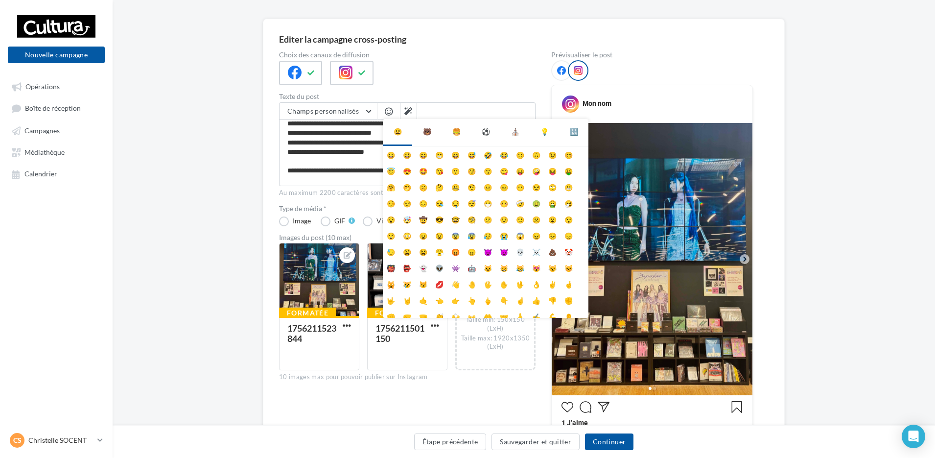  I want to click on div: Mon nom, so click(597, 103).